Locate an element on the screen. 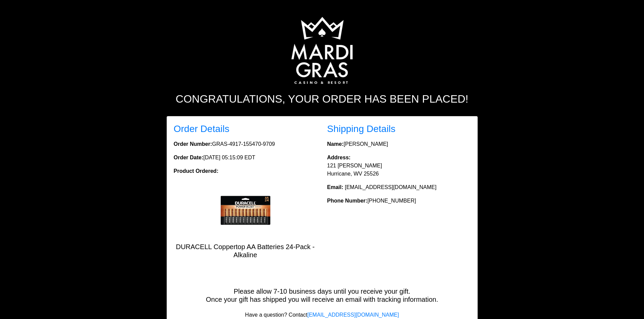  strong: Email: is located at coordinates (336, 187).